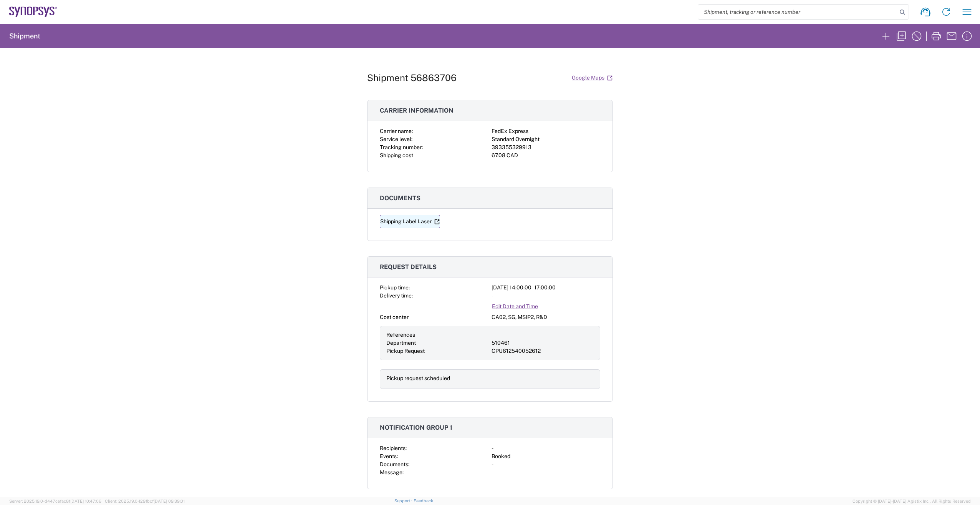  I want to click on div: Standard Overnight, so click(546, 139).